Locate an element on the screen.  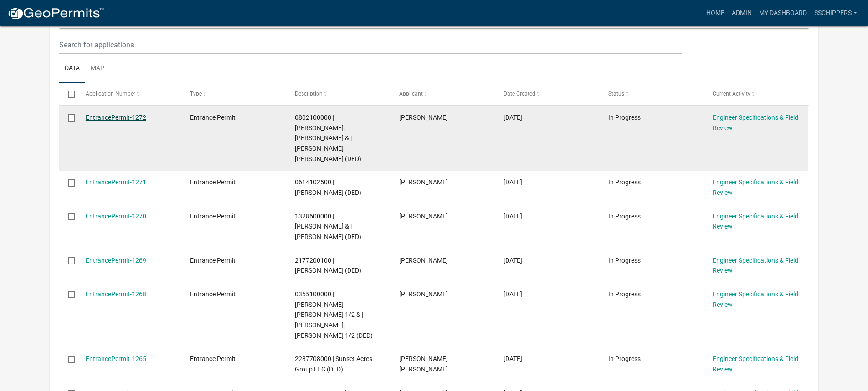
a: EntrancePermit-1272 is located at coordinates (116, 118).